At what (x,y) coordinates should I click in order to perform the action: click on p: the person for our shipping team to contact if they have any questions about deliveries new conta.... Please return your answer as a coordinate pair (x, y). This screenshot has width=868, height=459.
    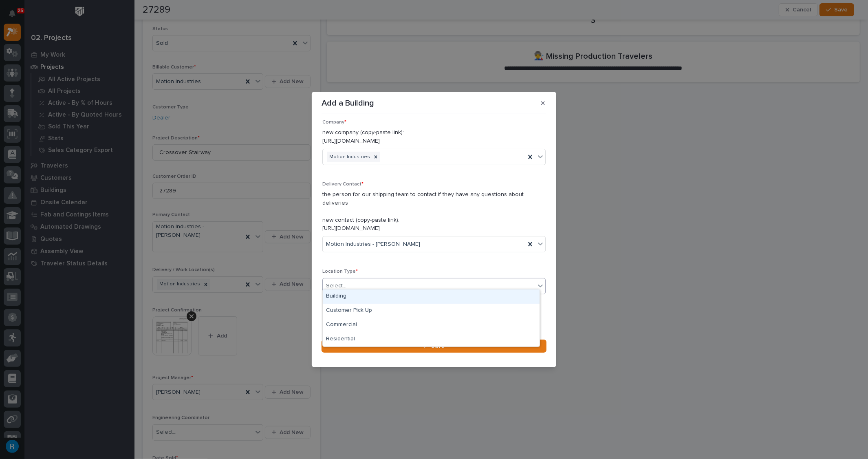
    Looking at the image, I should click on (434, 211).